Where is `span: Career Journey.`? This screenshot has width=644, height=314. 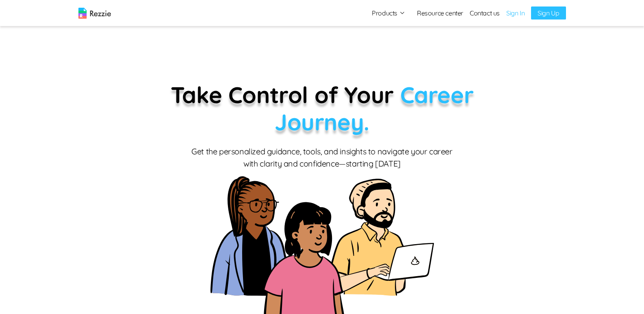
span: Career Journey. is located at coordinates (374, 108).